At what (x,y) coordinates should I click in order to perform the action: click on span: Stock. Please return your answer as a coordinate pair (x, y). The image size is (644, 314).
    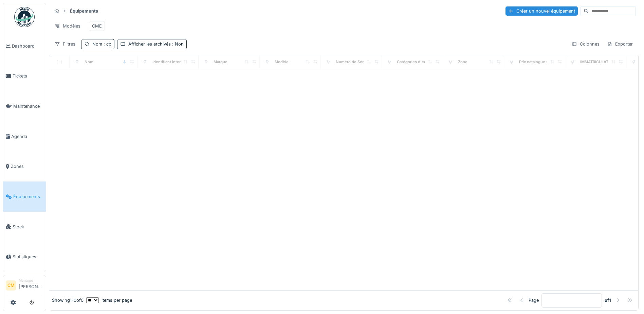
    Looking at the image, I should click on (28, 226).